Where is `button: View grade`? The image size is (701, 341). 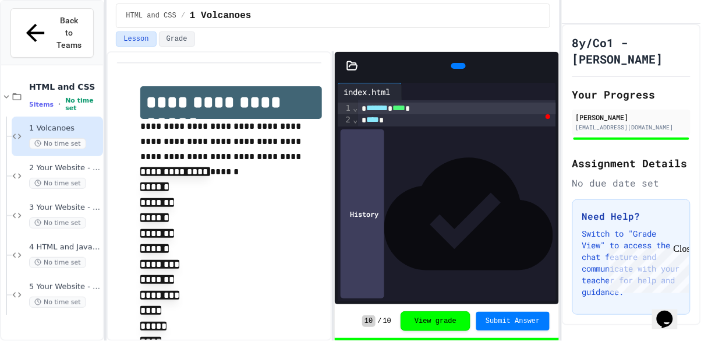
button: View grade is located at coordinates (436, 321).